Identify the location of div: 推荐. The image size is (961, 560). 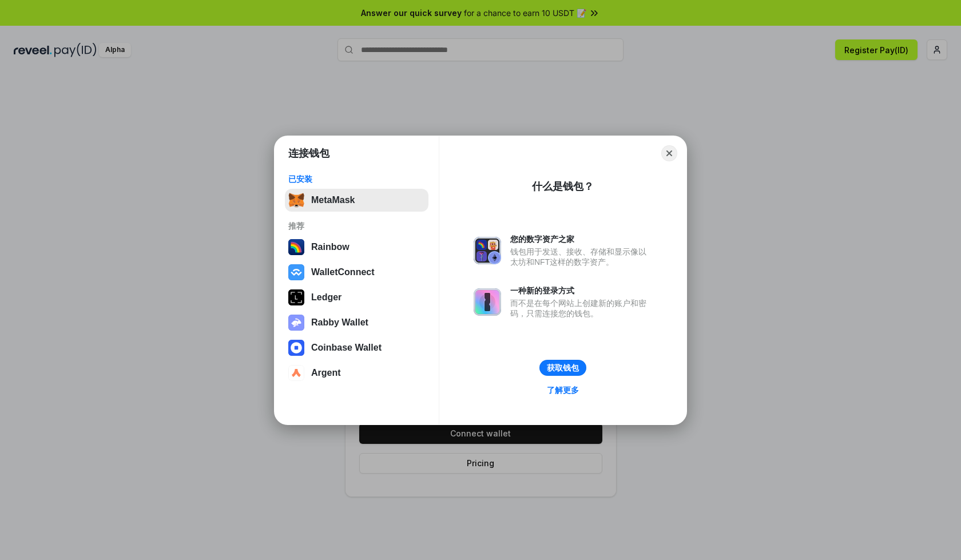
(356, 226).